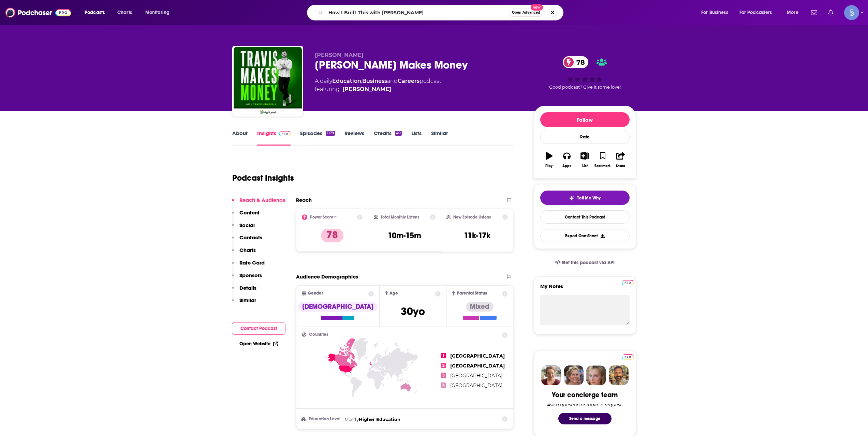 This screenshot has height=436, width=868. I want to click on a: About, so click(240, 138).